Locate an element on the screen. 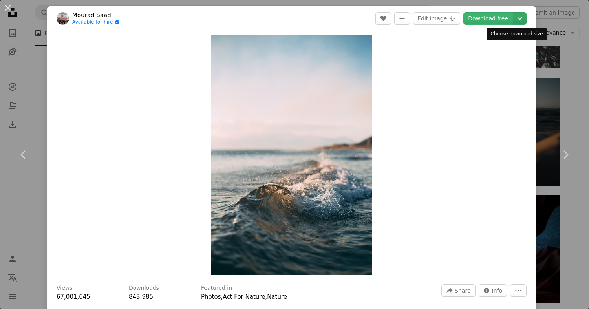 This screenshot has width=589, height=309. span: Info is located at coordinates (497, 291).